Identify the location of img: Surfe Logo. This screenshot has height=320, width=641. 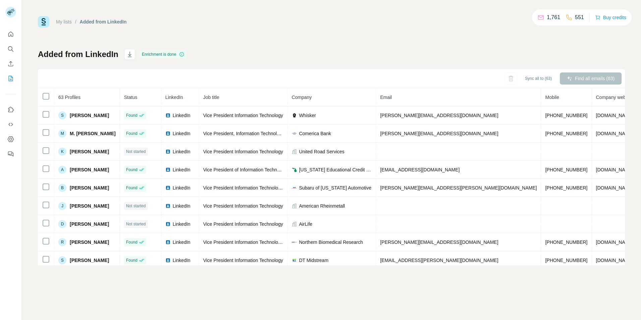
(44, 22).